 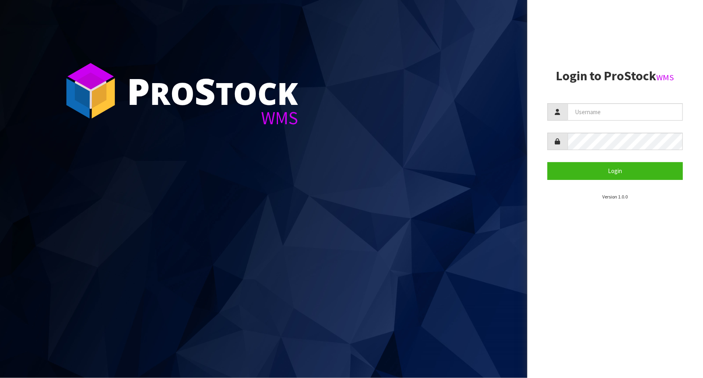 What do you see at coordinates (615, 76) in the screenshot?
I see `h2: Login to ProStock` at bounding box center [615, 76].